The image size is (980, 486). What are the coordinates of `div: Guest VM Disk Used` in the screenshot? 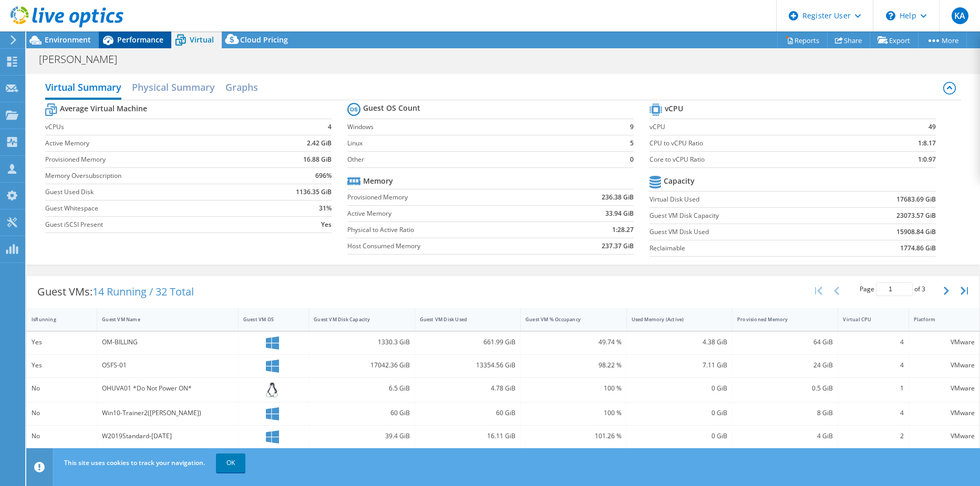 It's located at (461, 319).